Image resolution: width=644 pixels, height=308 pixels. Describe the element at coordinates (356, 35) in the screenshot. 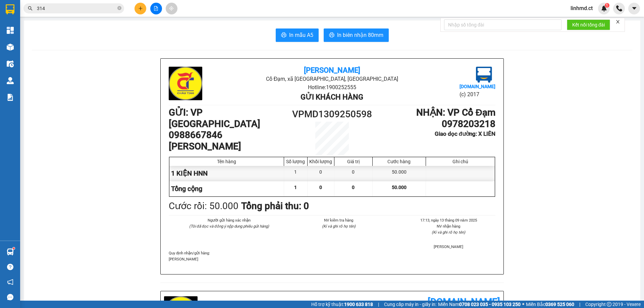

I see `button: printerIn biên nhận 80mm` at that location.